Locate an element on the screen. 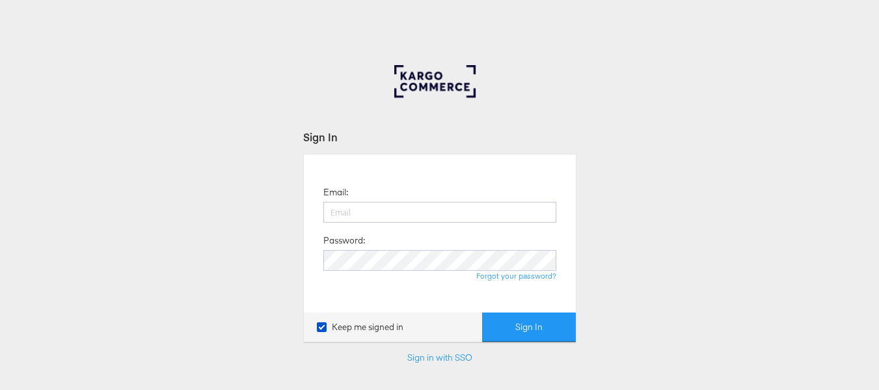  label: Email: is located at coordinates (336, 192).